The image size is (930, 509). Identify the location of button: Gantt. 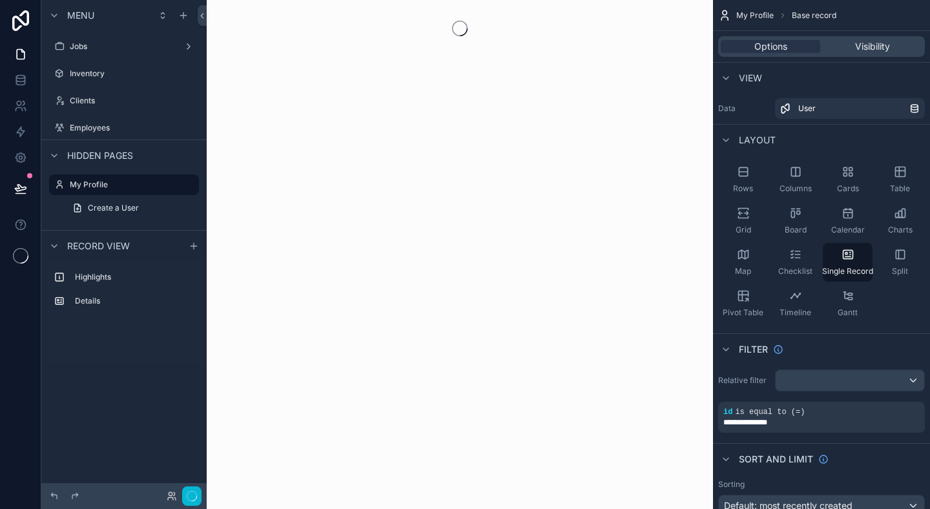
(848, 304).